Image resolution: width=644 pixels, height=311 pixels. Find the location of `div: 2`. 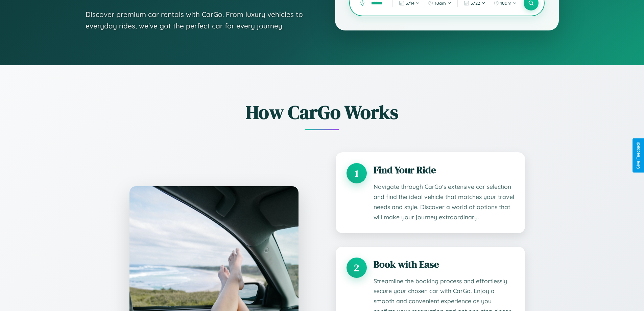

div: 2 is located at coordinates (356, 267).